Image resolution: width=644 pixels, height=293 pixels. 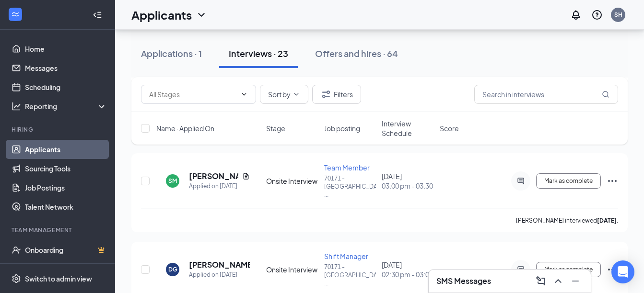 I want to click on span: Name · Applied On, so click(x=185, y=128).